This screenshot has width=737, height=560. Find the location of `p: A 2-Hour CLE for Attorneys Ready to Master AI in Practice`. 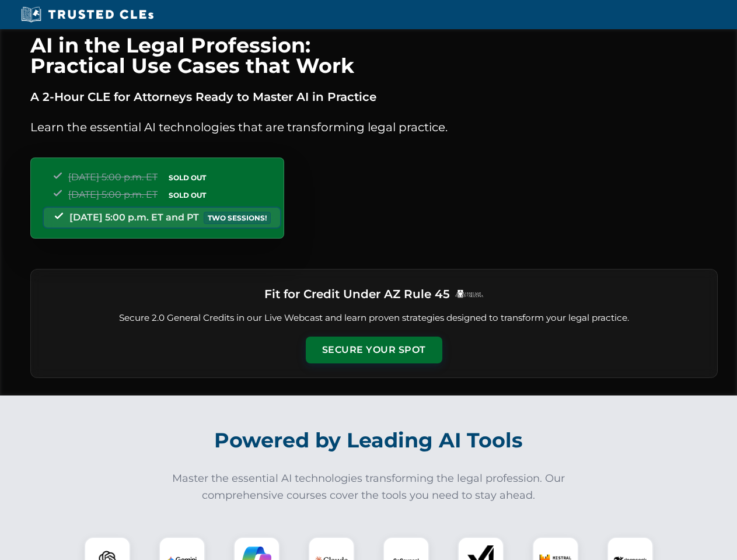

p: A 2-Hour CLE for Attorneys Ready to Master AI in Practice is located at coordinates (374, 97).